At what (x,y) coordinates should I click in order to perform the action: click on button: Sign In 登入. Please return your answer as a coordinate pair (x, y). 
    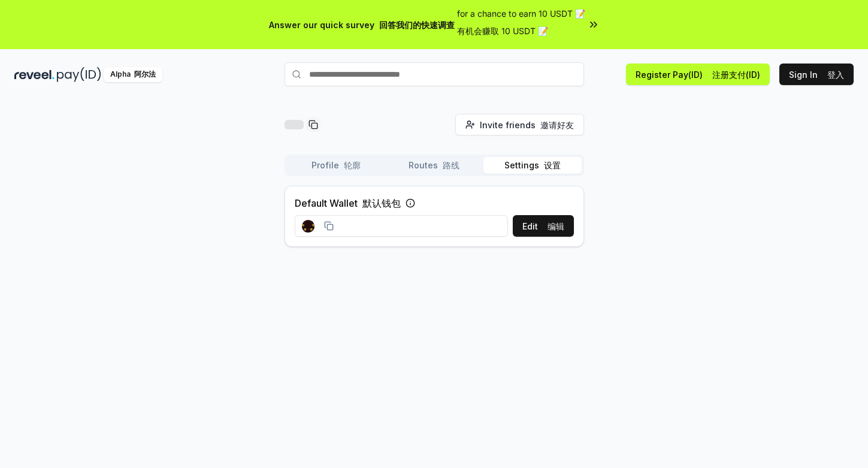
    Looking at the image, I should click on (817, 75).